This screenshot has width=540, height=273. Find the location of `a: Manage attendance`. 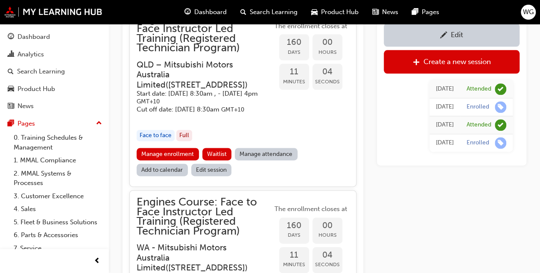

a: Manage attendance is located at coordinates (266, 154).